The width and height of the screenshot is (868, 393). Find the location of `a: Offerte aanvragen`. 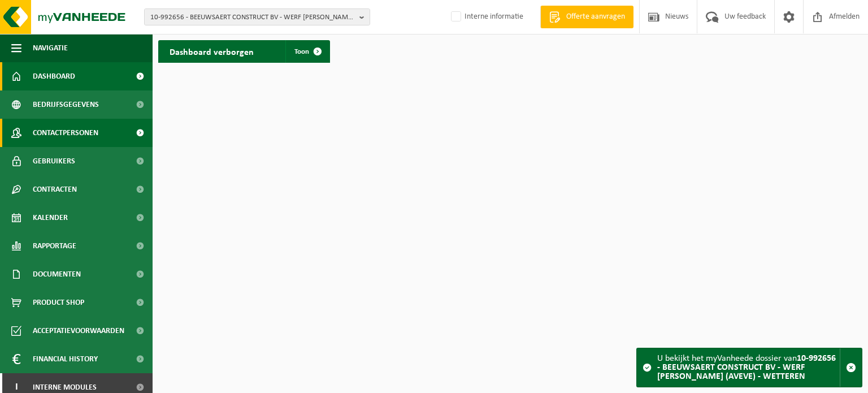

a: Offerte aanvragen is located at coordinates (587, 17).